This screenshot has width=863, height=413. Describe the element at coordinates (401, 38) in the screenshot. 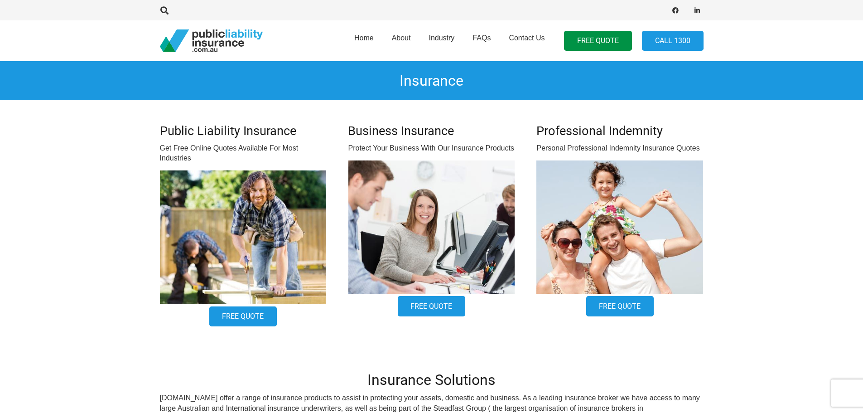

I see `span: About` at that location.